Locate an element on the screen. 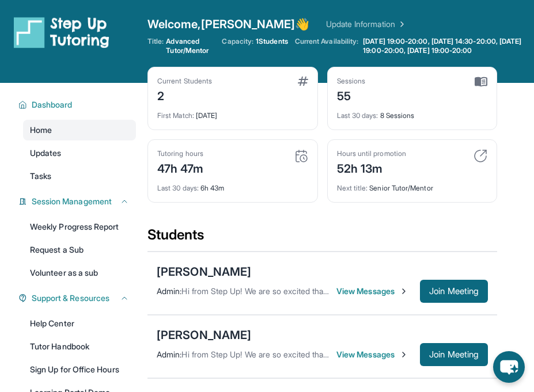  div: Hours until promotion is located at coordinates (372, 154).